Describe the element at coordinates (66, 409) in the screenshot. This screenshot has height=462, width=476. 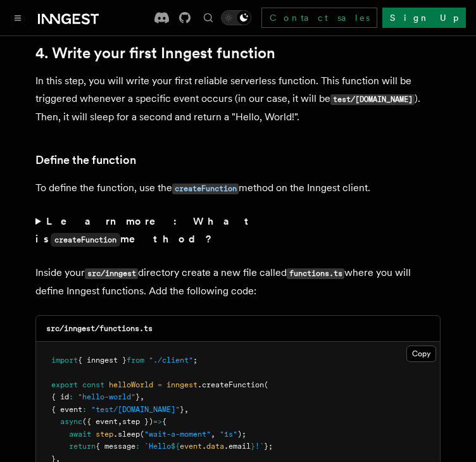
I see `span: { event` at that location.